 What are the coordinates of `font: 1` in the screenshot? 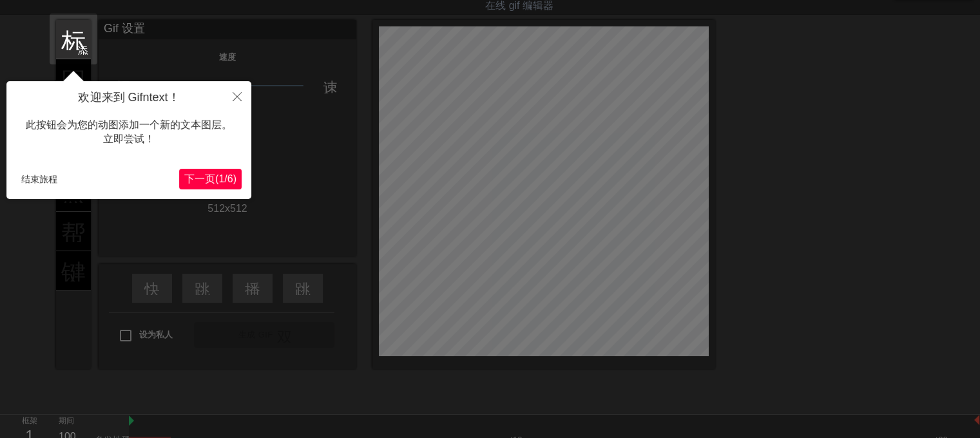 It's located at (221, 179).